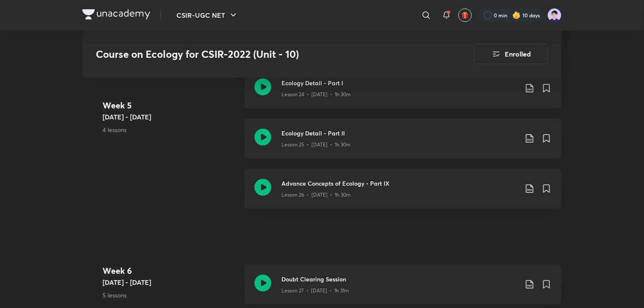 Image resolution: width=644 pixels, height=308 pixels. Describe the element at coordinates (399, 183) in the screenshot. I see `h3: Advance Concepts of Ecology - Part IX` at that location.